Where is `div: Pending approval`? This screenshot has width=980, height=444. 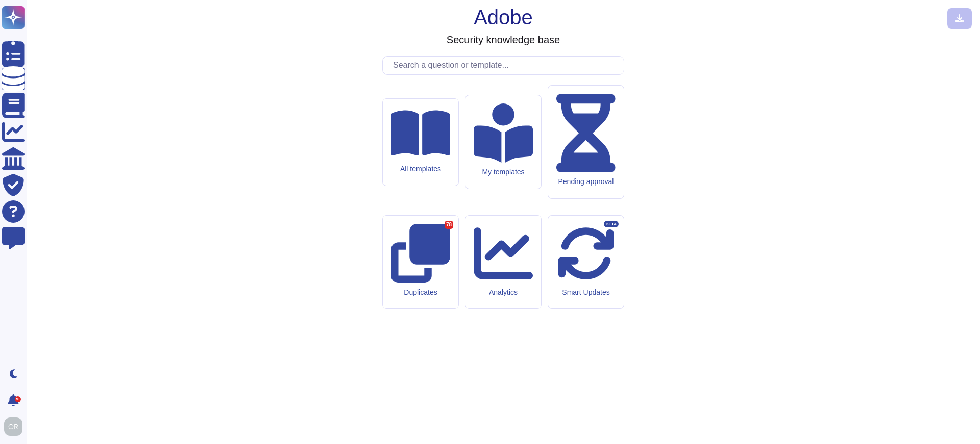
div: Pending approval is located at coordinates (586, 182).